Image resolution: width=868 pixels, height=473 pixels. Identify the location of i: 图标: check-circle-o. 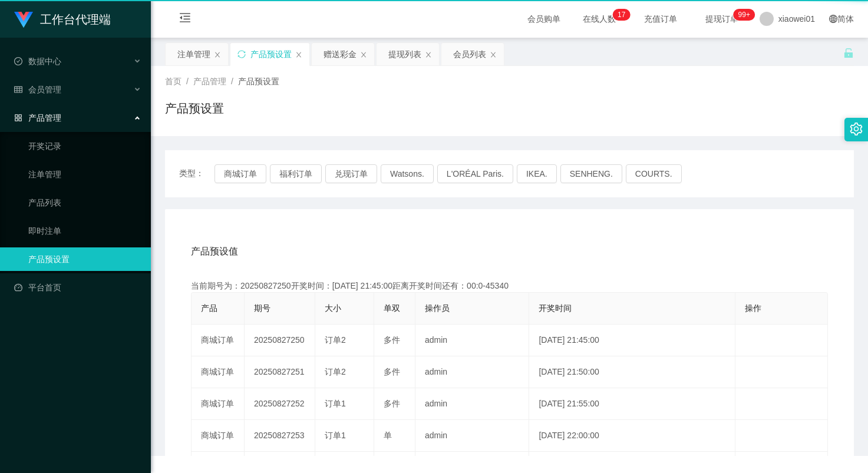
(18, 61).